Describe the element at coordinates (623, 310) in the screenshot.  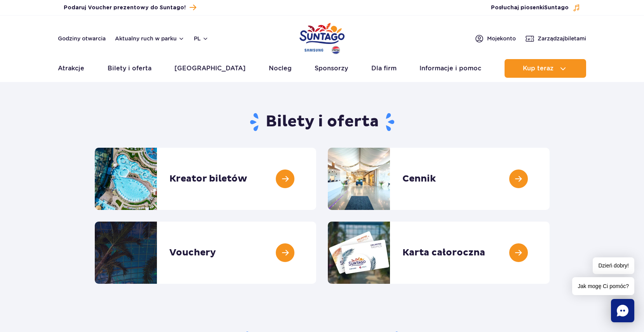
I see `div: Chat` at that location.